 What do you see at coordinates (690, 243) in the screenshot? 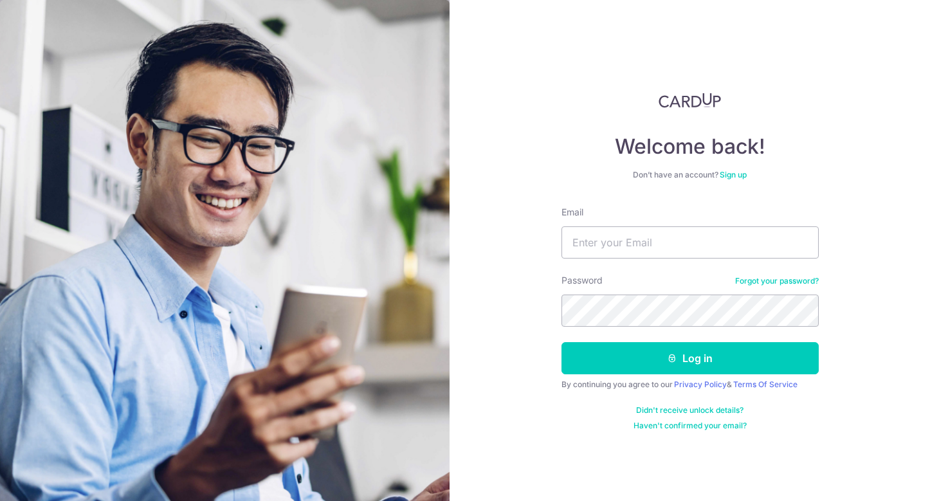
I see `input: Enter your Email` at bounding box center [690, 243].